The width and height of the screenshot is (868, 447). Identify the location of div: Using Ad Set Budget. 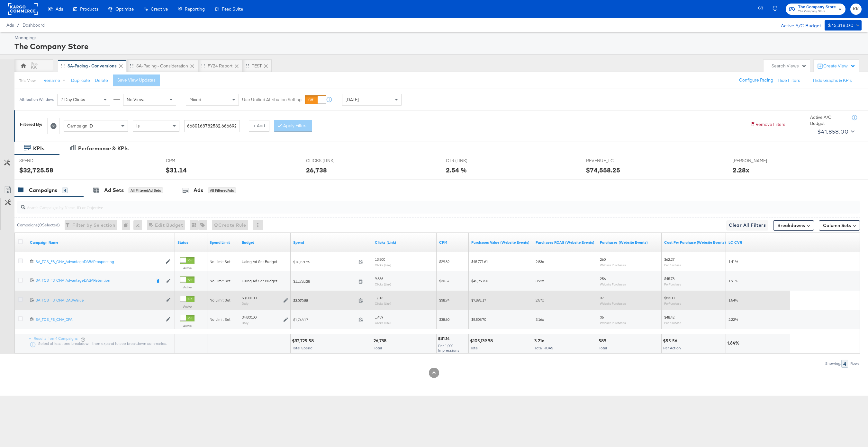
(265, 281).